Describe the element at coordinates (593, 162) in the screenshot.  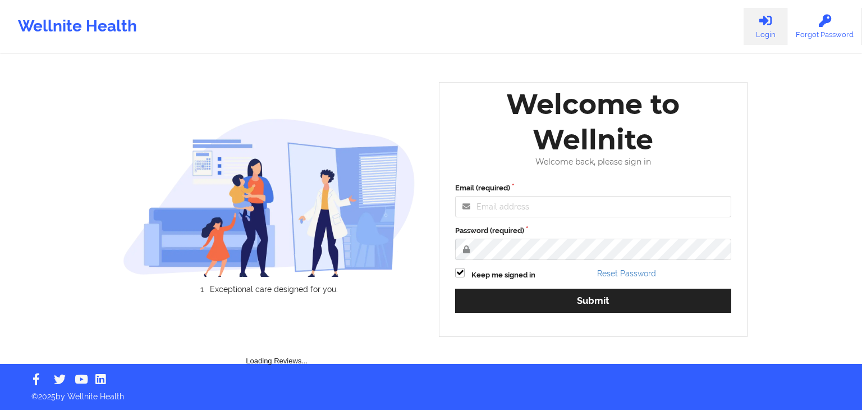
I see `div: Welcome back, please sign in` at that location.